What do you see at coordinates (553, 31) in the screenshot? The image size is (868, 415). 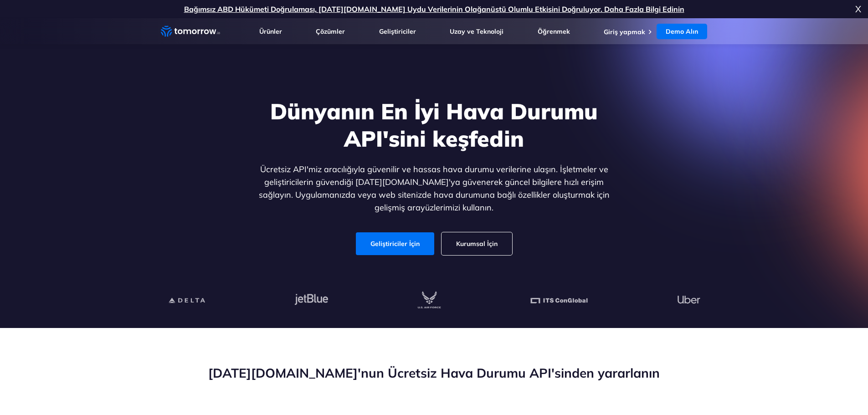 I see `a: Öğrenmek` at bounding box center [553, 31].